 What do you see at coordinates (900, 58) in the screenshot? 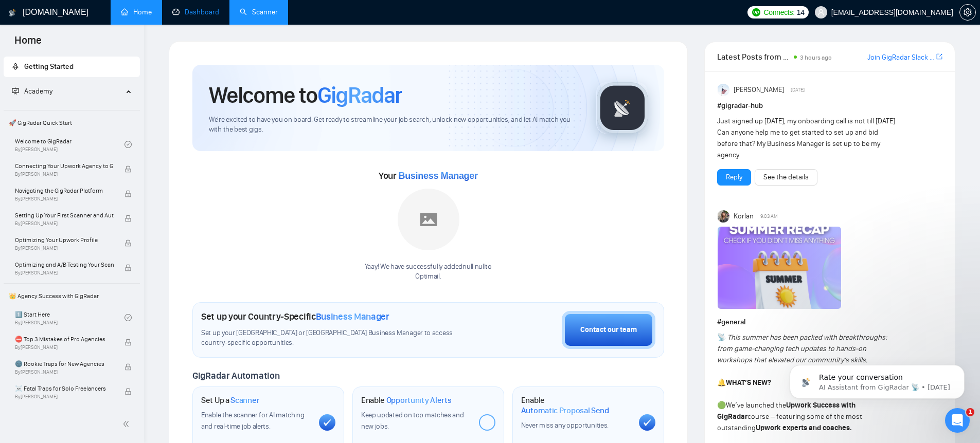
I see `a: Join GigRadar Slack Community` at bounding box center [900, 58].